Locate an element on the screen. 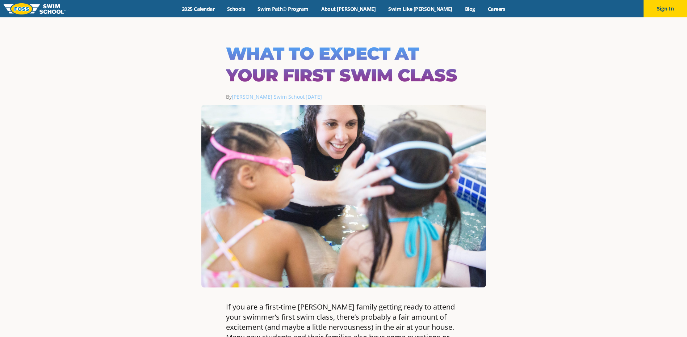 The height and width of the screenshot is (337, 687). img: FOSS Swim School Logo is located at coordinates (34, 9).